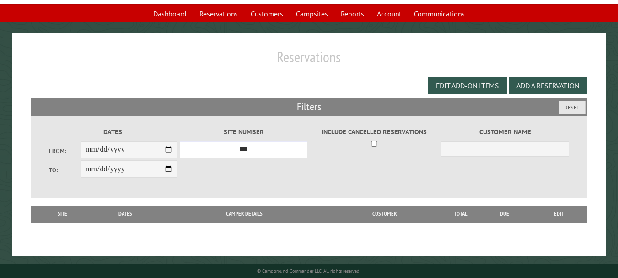 This screenshot has height=278, width=618. What do you see at coordinates (125, 214) in the screenshot?
I see `th: Dates` at bounding box center [125, 214].